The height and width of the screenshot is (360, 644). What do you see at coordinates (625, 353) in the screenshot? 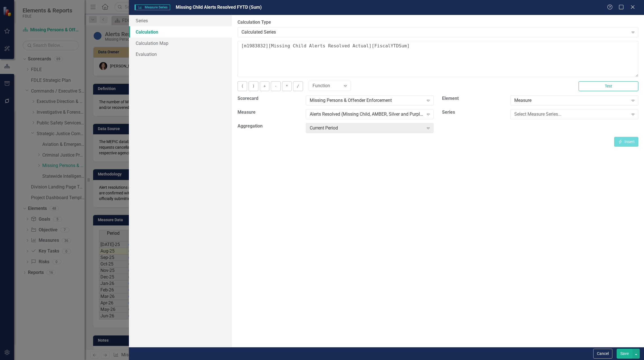
I see `button: Save` at bounding box center [625, 353].